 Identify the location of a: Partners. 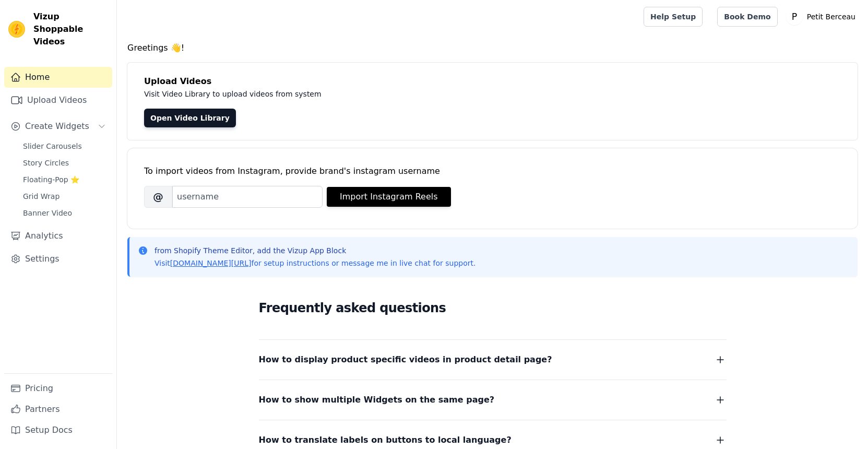
(58, 409).